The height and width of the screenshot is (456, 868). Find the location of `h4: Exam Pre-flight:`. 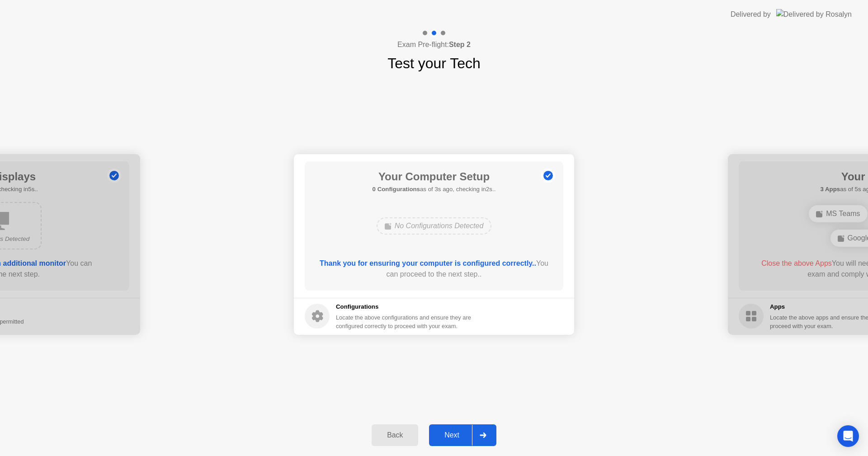

h4: Exam Pre-flight: is located at coordinates (434, 45).